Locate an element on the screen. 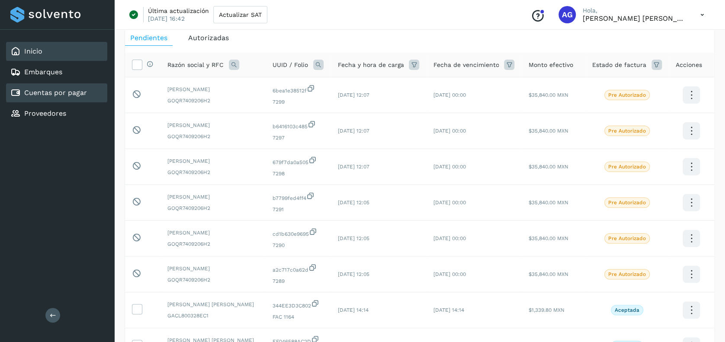  span: Fecha de vencimiento is located at coordinates (466, 65).